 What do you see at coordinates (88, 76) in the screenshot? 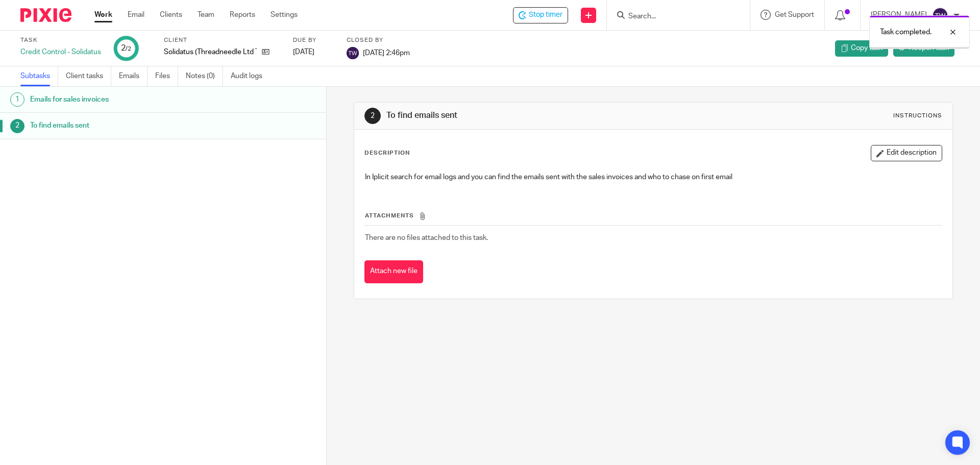
I see `a: Client tasks` at bounding box center [88, 76].